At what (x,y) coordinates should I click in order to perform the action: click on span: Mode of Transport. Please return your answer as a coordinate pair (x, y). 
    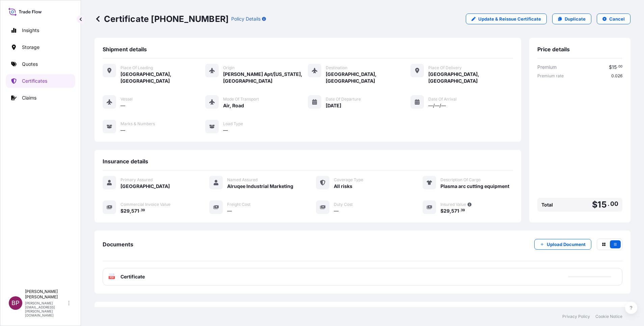
    Looking at the image, I should click on (241, 99).